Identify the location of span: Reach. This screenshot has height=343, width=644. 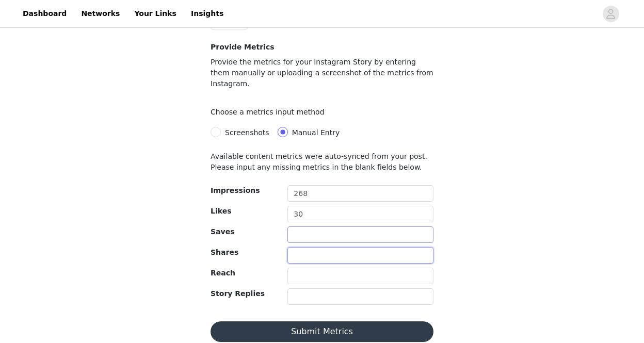
(222, 273).